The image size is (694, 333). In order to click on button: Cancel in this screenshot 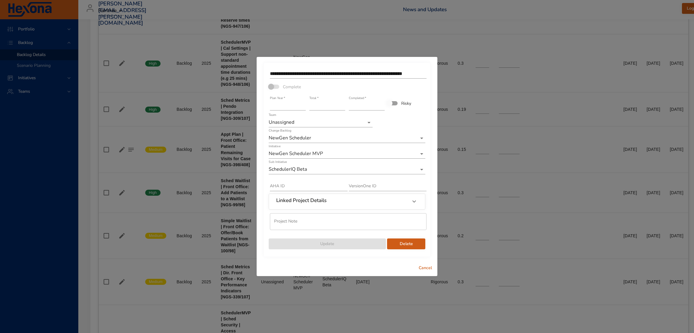, I will do `click(425, 268)`.